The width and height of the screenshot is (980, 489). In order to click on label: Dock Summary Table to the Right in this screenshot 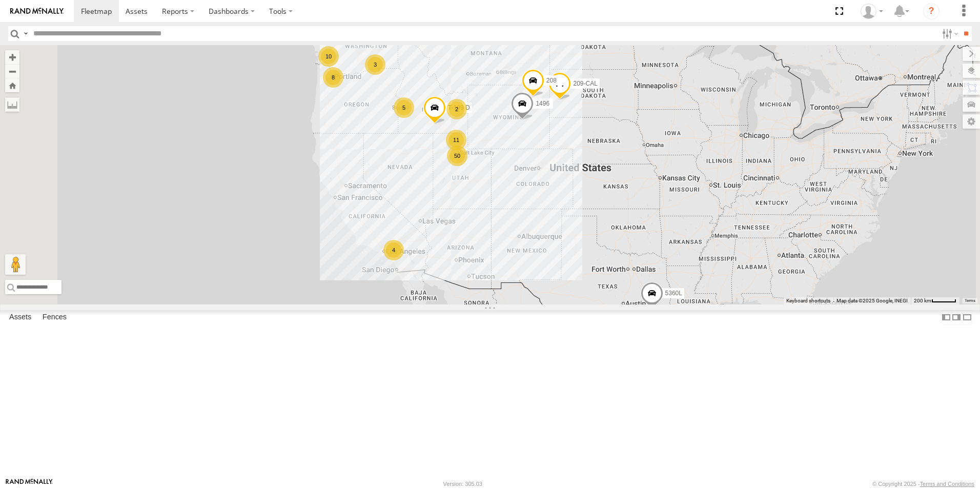, I will do `click(956, 318)`.